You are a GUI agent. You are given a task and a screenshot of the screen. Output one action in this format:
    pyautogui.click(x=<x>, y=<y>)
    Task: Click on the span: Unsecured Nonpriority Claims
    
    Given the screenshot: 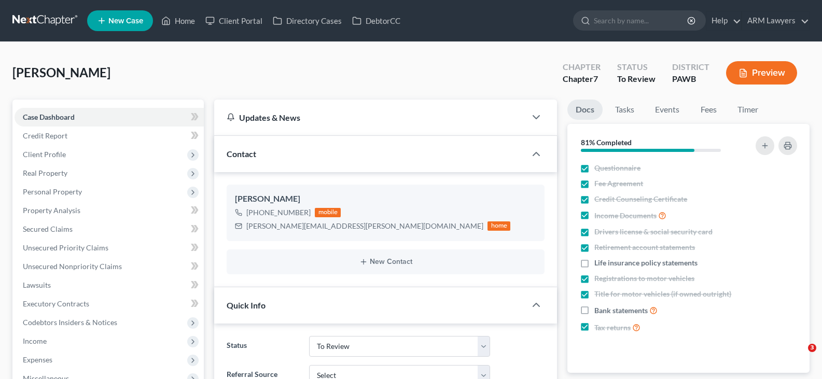 What is the action you would take?
    pyautogui.click(x=72, y=266)
    